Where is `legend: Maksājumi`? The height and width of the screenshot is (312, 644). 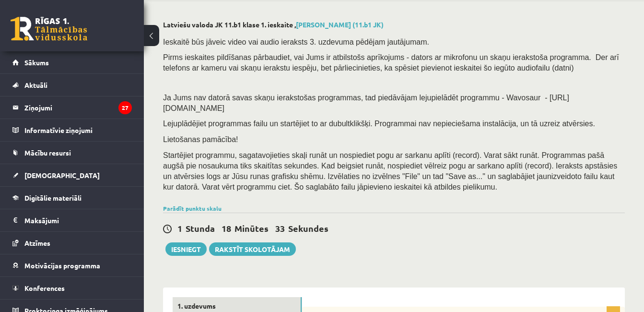
legend: Maksājumi is located at coordinates (78, 220).